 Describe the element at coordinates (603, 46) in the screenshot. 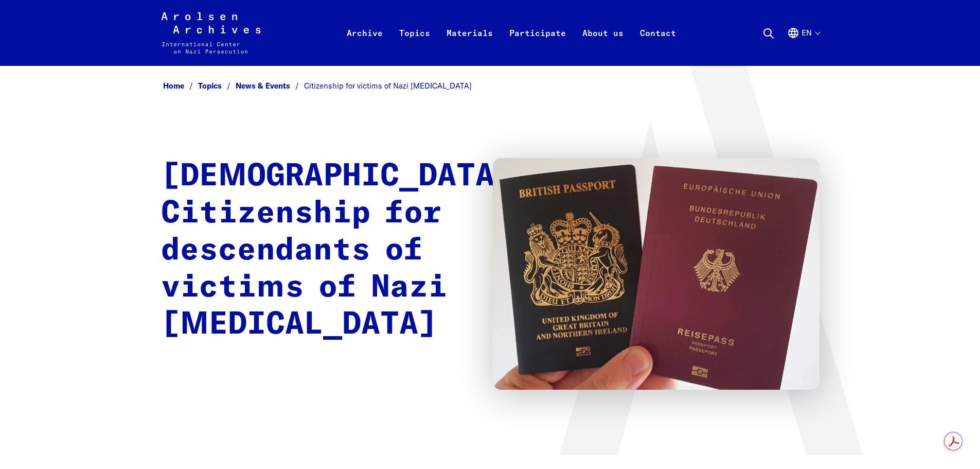

I see `a: About us` at that location.